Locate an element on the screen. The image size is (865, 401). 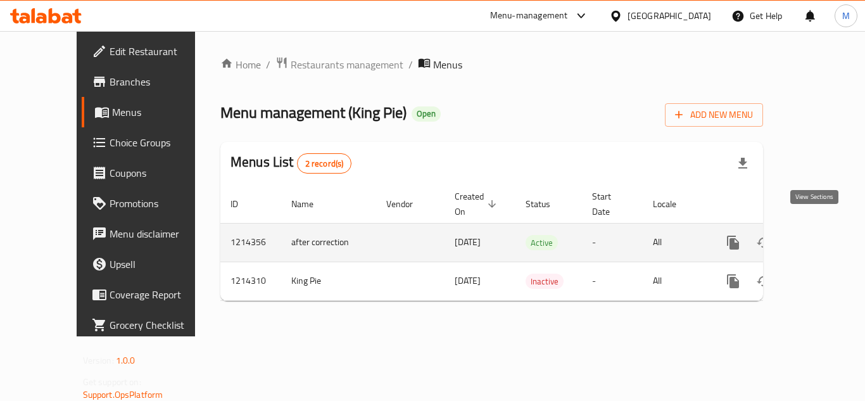
a: Grocery Checklist is located at coordinates (151, 325).